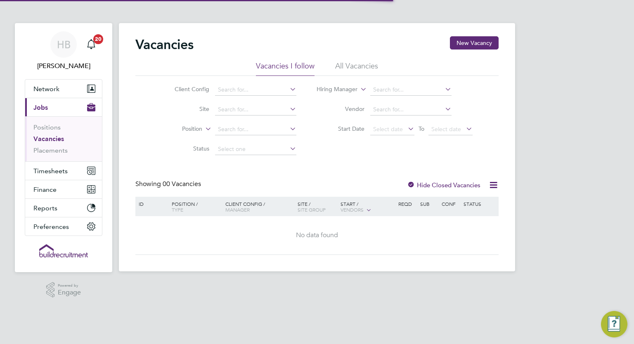  Describe the element at coordinates (352, 210) in the screenshot. I see `span: Vendors` at that location.